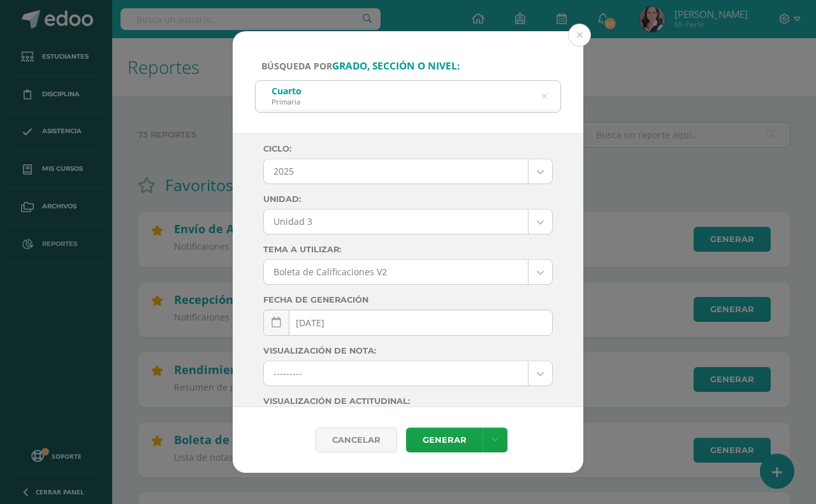 This screenshot has height=504, width=816. Describe the element at coordinates (579, 35) in the screenshot. I see `button: Close (Esc)` at that location.